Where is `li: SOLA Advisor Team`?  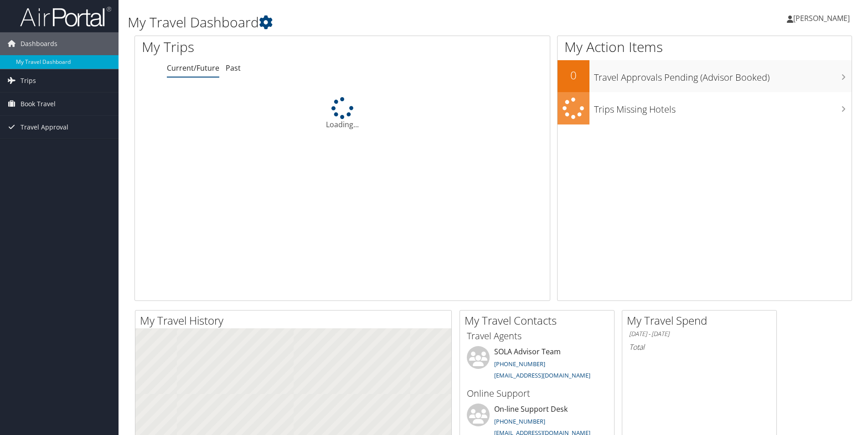 li: SOLA Advisor Team is located at coordinates (537, 364).